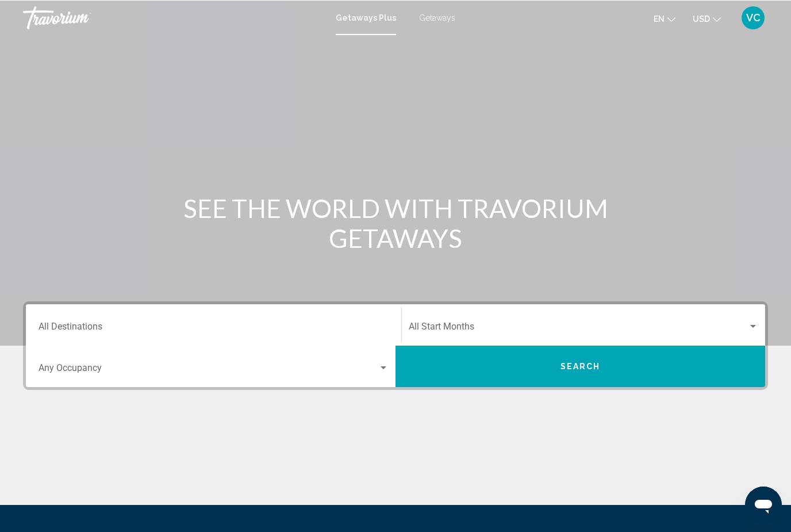 This screenshot has width=791, height=532. I want to click on span: Getaways, so click(437, 17).